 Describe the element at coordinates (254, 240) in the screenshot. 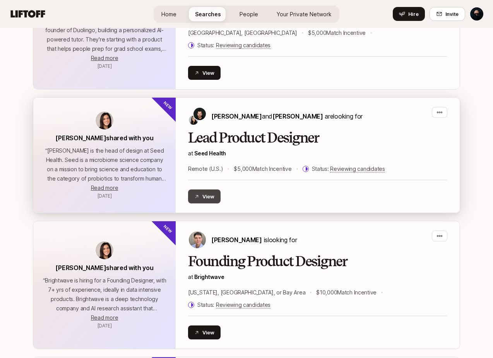

I see `p: is looking for` at that location.